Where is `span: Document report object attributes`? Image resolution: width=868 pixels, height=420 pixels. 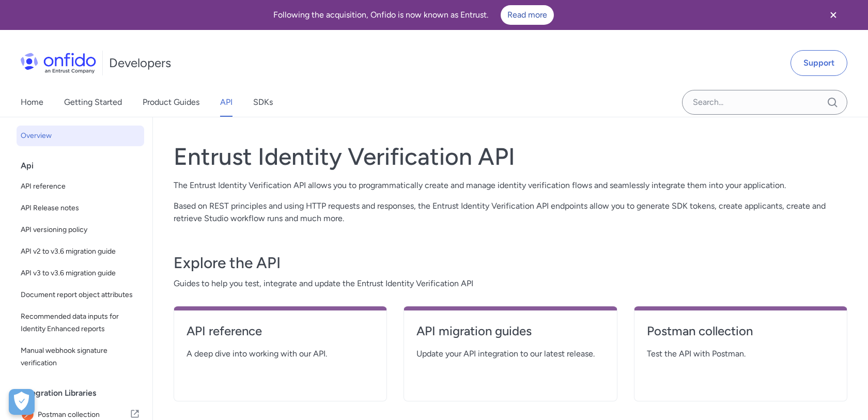
span: Document report object attributes is located at coordinates (80, 295).